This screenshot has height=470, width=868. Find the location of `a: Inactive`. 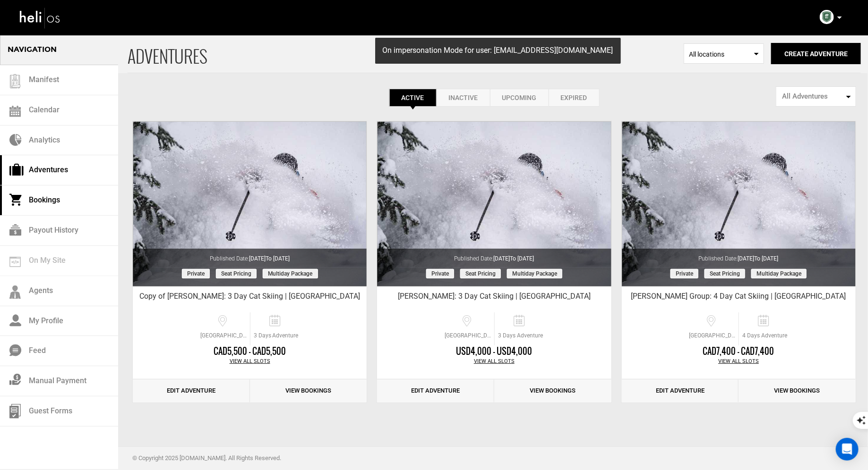

a: Inactive is located at coordinates (463, 98).